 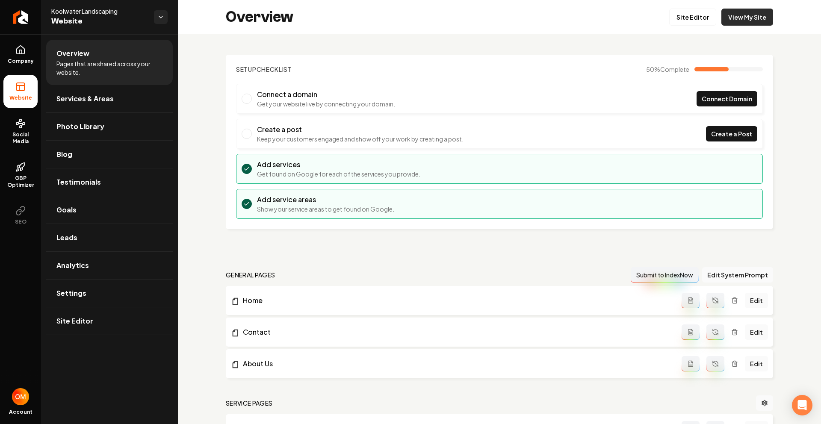 I want to click on a: Create a Post, so click(x=732, y=134).